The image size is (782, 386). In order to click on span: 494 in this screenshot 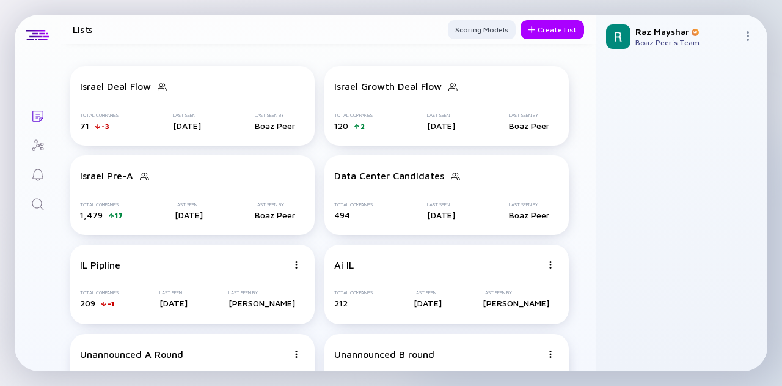, I will do `click(342, 215)`.